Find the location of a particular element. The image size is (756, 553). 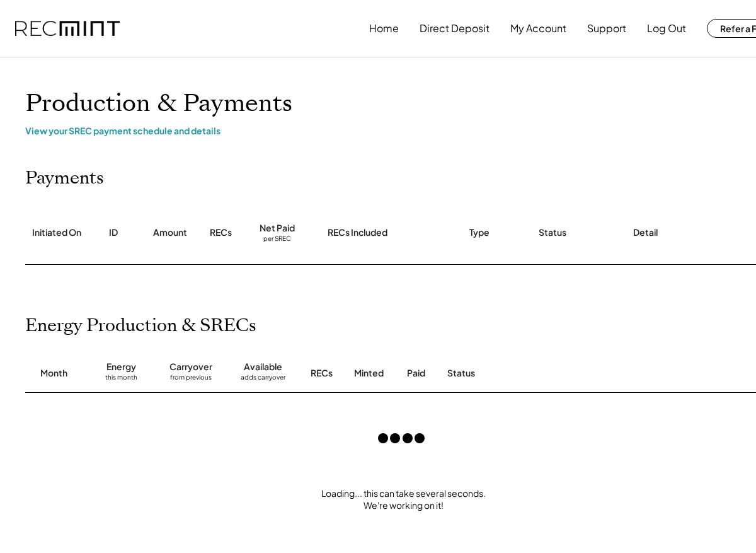

div: Initiated On is located at coordinates (57, 232).